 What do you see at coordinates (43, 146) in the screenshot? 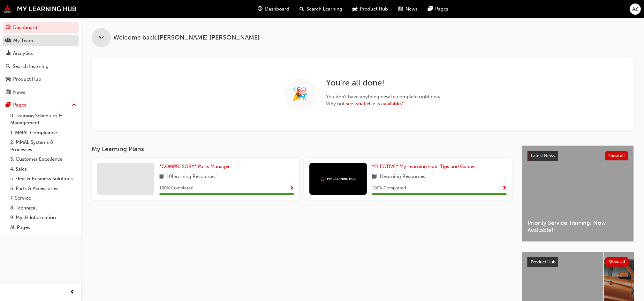
I see `a: 2. MMAL Systems & Processes` at bounding box center [43, 146].